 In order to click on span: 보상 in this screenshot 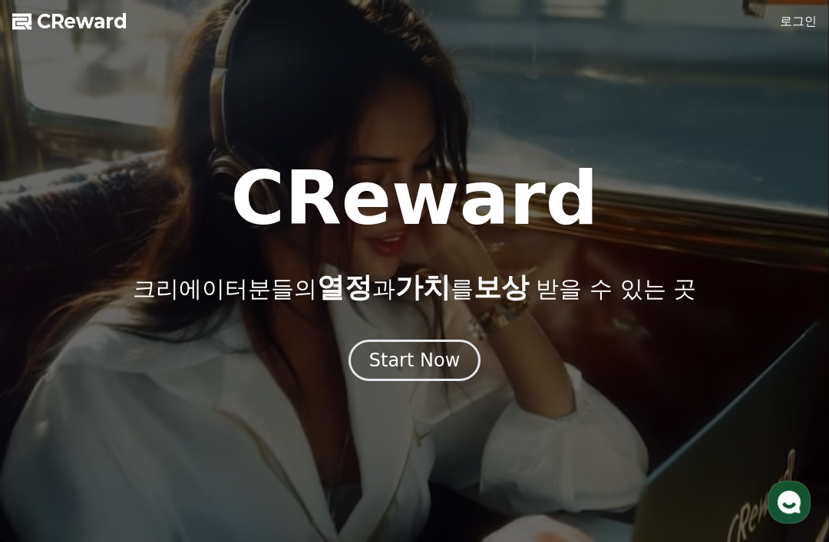, I will do `click(501, 287)`.